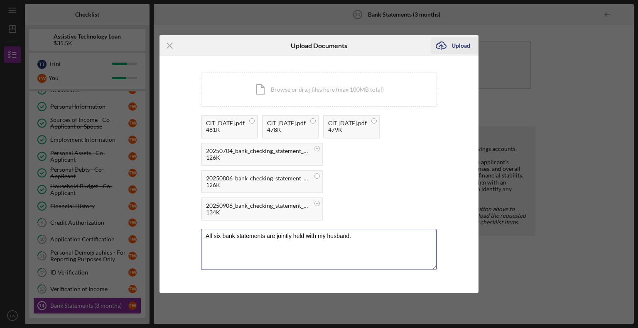  I want to click on button: Upload, so click(454, 46).